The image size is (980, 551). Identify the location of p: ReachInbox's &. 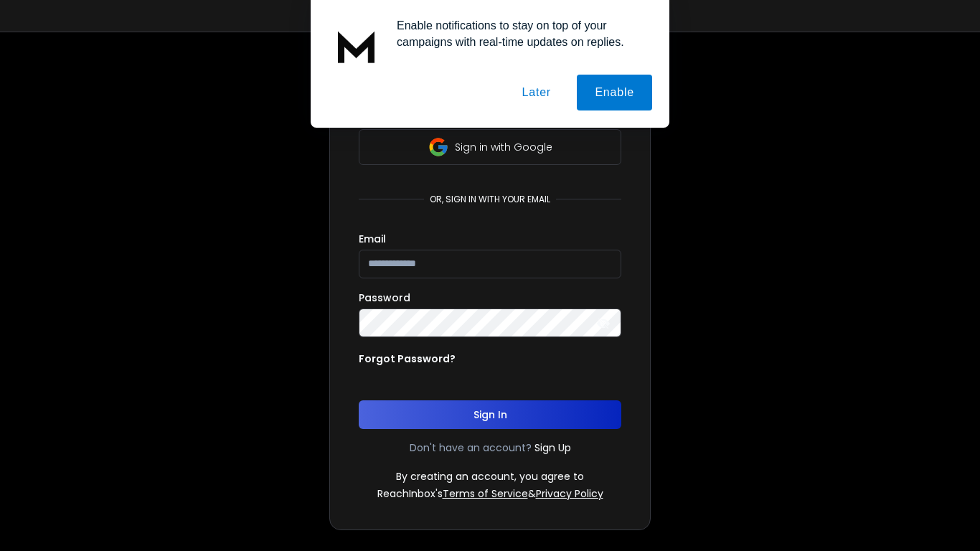
(490, 493).